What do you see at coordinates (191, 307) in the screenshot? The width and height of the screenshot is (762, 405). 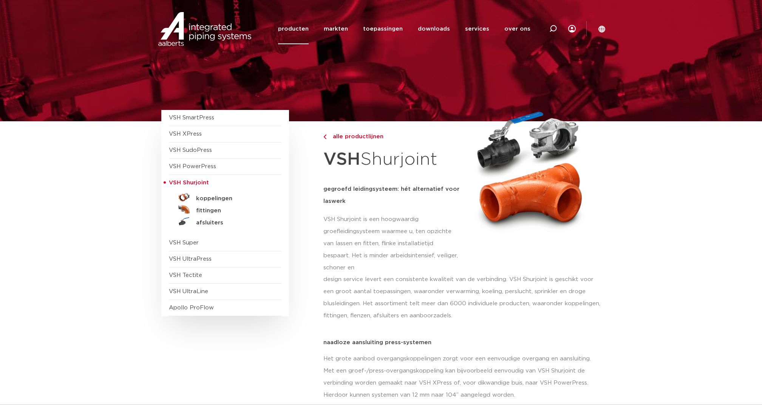 I see `span: Apollo ProFlow` at bounding box center [191, 307].